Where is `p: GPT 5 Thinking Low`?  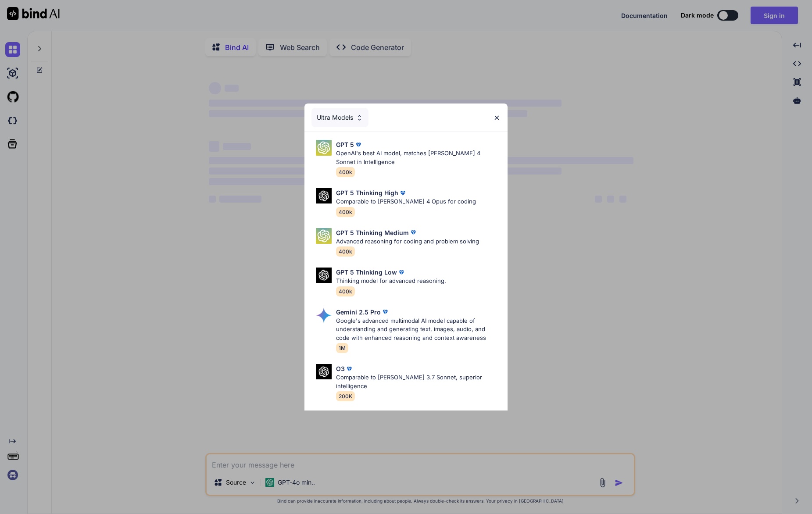 p: GPT 5 Thinking Low is located at coordinates (367, 272).